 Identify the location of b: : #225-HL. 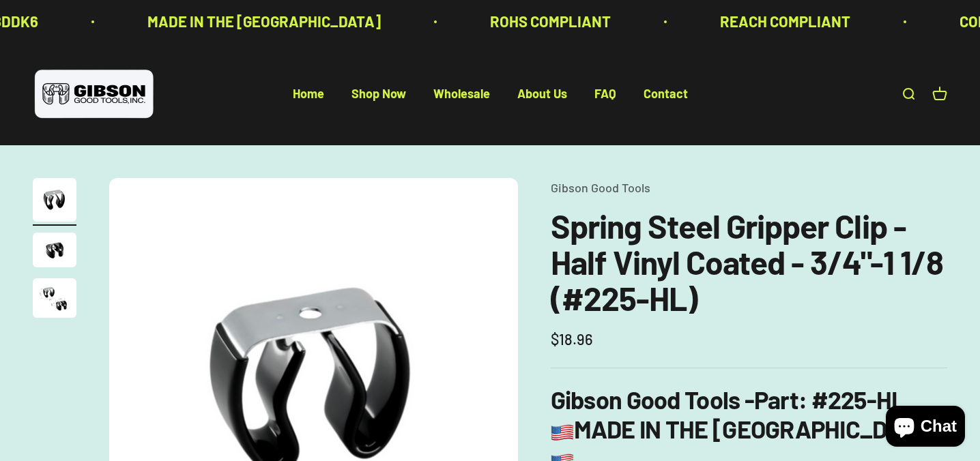
(851, 399).